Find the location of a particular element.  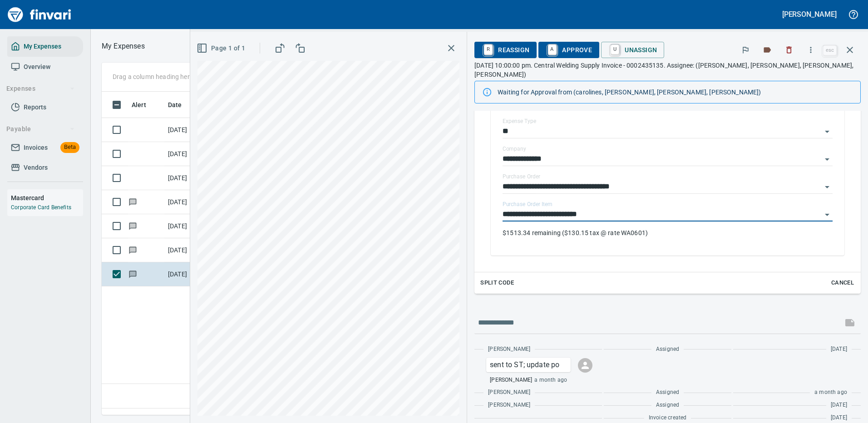

span: Close invoice is located at coordinates (841, 50).